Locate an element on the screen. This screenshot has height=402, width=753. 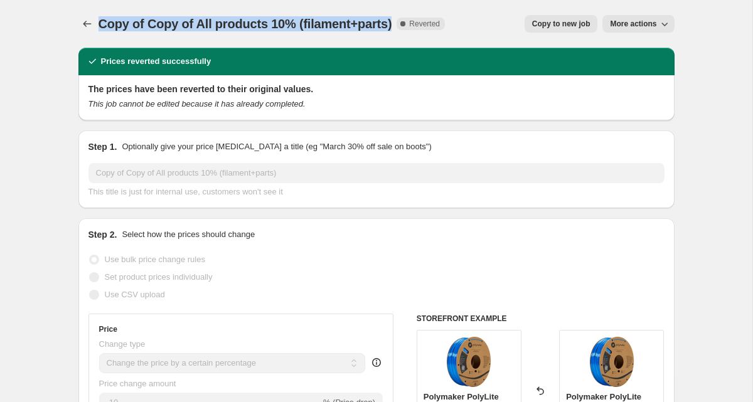
h2: Step 2. is located at coordinates (103, 235).